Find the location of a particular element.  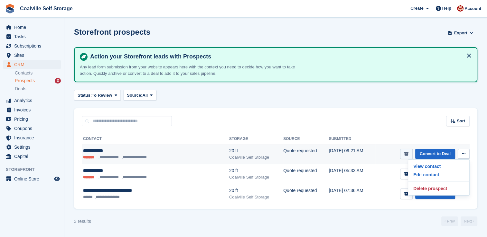

a: View contact is located at coordinates (439, 167).